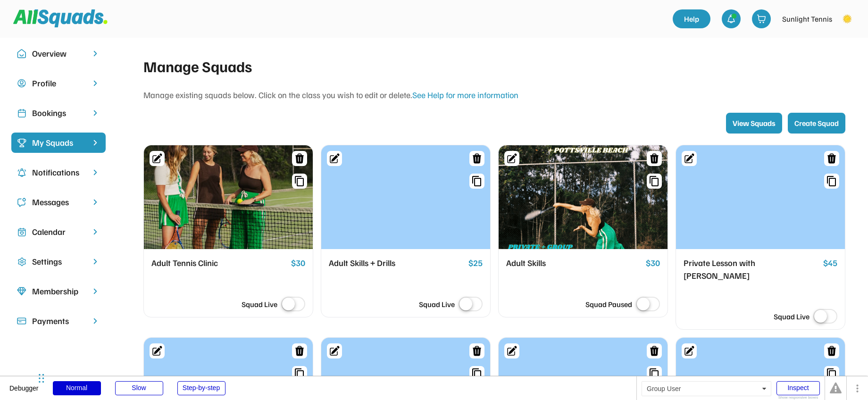 The height and width of the screenshot is (400, 868). What do you see at coordinates (21, 292) in the screenshot?
I see `img: Icon%20copy%208.svg` at bounding box center [21, 292].